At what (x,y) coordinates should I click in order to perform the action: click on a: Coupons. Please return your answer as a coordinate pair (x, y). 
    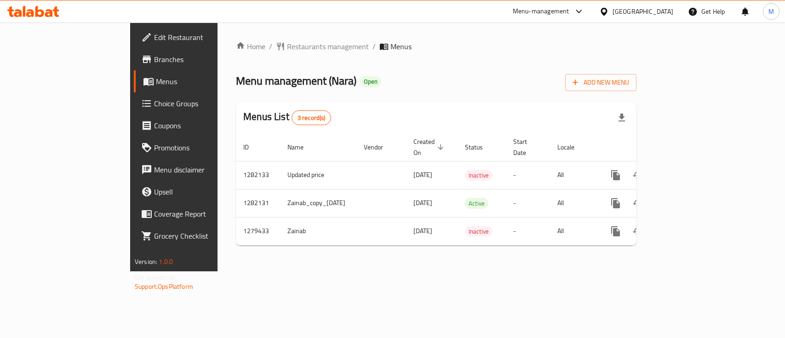
    Looking at the image, I should click on (197, 126).